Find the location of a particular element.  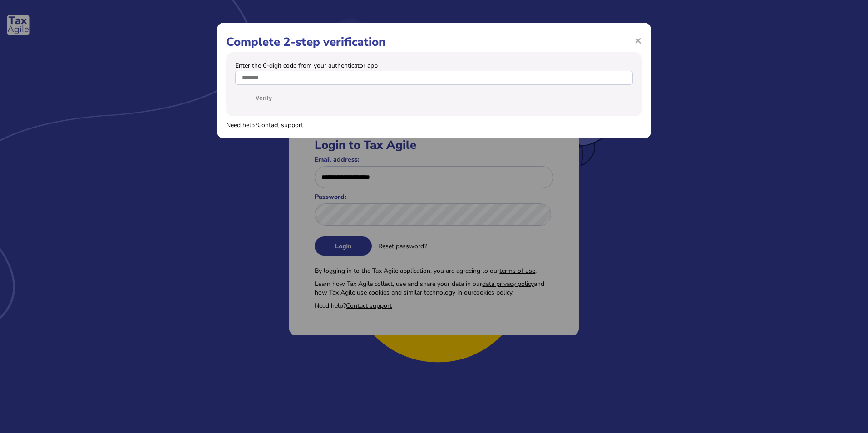

div: Need help? is located at coordinates (434, 125).